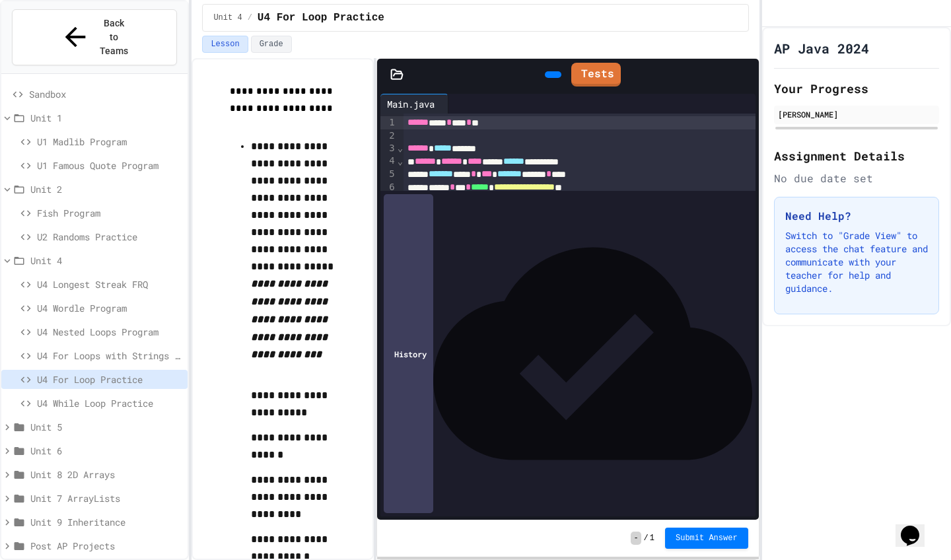 This screenshot has width=951, height=560. Describe the element at coordinates (110, 236) in the screenshot. I see `span: U2 Randoms Practice` at that location.